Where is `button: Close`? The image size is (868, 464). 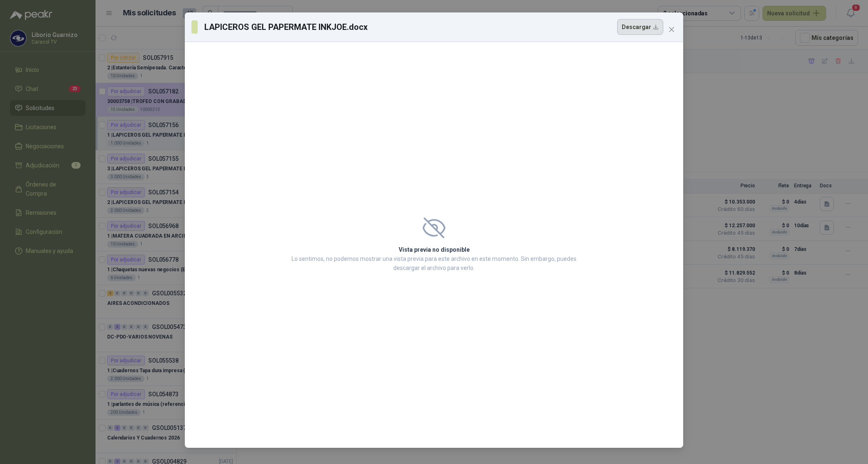
button: Close is located at coordinates (671, 30).